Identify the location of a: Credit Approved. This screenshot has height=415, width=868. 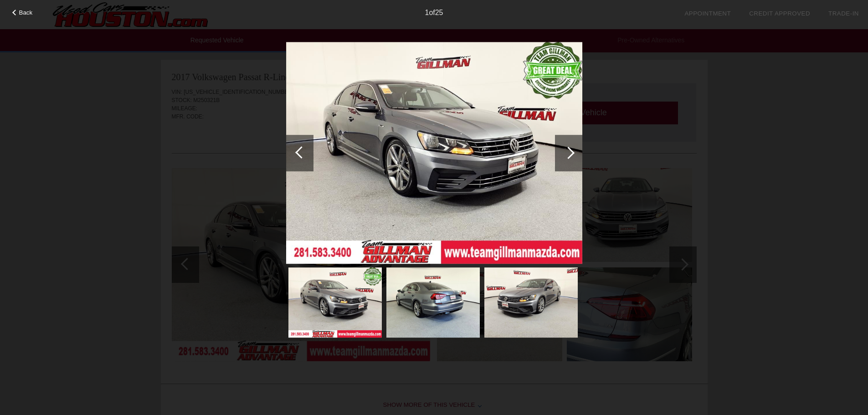
(779, 13).